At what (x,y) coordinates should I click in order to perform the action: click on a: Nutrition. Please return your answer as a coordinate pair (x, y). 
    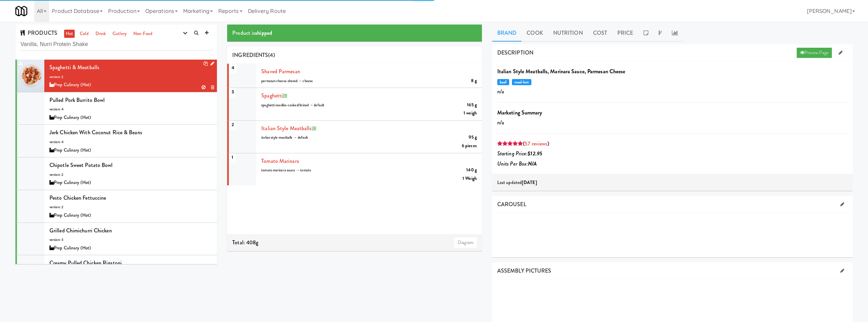
    Looking at the image, I should click on (567, 33).